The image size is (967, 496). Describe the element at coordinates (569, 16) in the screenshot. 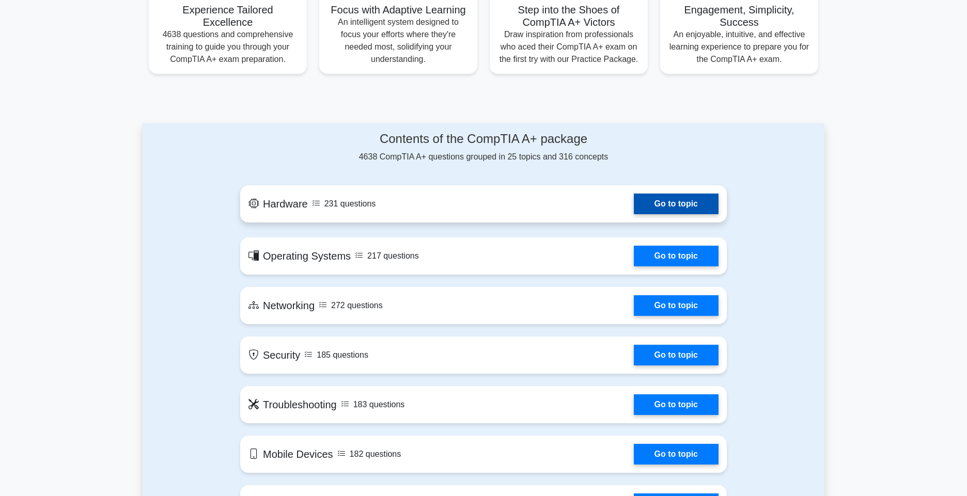

I see `h5: Step into the Shoes of CompTIA A+ Victors` at that location.